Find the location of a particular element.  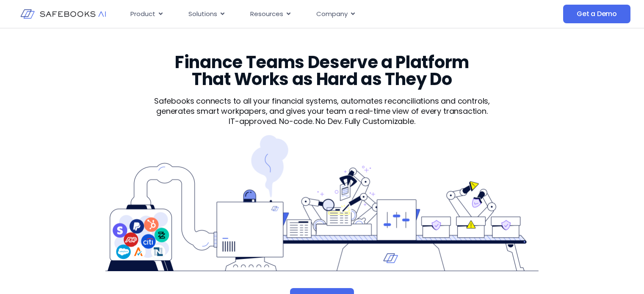

span: Company is located at coordinates (332, 14).